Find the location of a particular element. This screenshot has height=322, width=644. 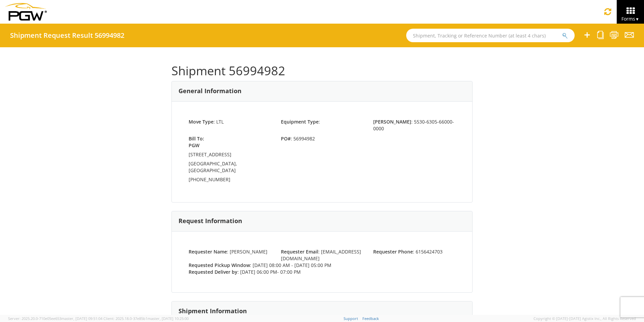

h3: Request Information is located at coordinates (210, 221).